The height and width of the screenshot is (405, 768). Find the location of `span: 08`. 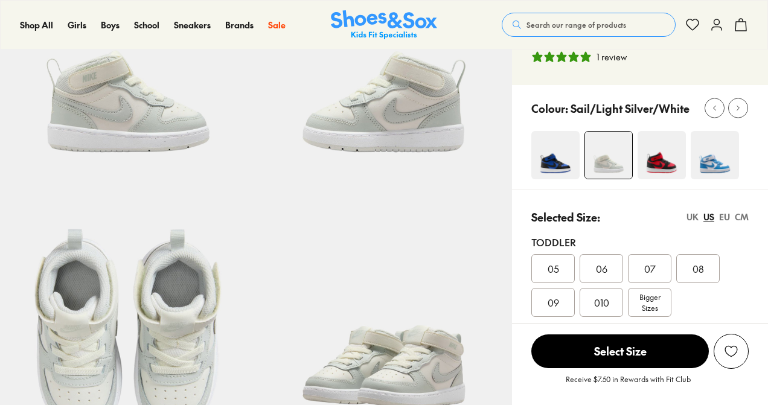

span: 08 is located at coordinates (698, 269).